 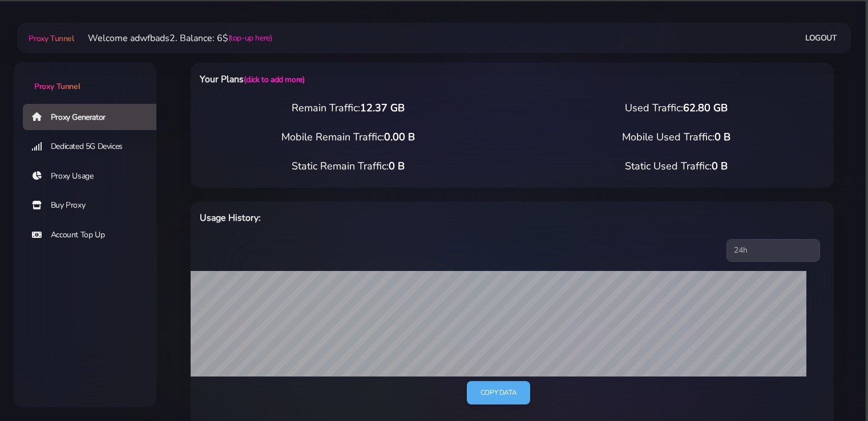 I want to click on span: 12.37 GB, so click(x=383, y=108).